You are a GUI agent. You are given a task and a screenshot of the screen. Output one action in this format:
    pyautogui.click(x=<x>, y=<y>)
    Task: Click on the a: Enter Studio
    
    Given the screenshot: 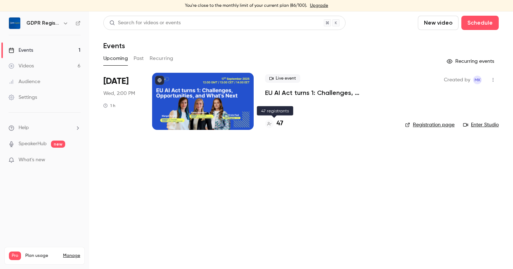 What is the action you would take?
    pyautogui.click(x=481, y=125)
    